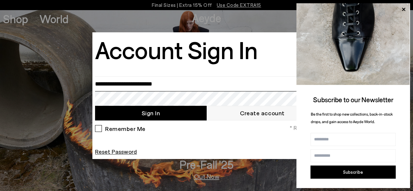 The height and width of the screenshot is (191, 413). I want to click on img: ca3f721fb6ff708a270709c41d776025.jpg, so click(353, 44).